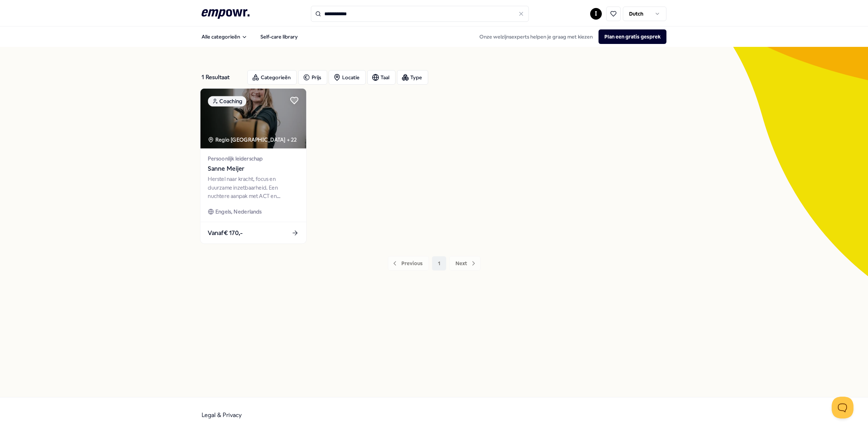 The width and height of the screenshot is (868, 433). What do you see at coordinates (279, 37) in the screenshot?
I see `a: Self-care library` at bounding box center [279, 37].